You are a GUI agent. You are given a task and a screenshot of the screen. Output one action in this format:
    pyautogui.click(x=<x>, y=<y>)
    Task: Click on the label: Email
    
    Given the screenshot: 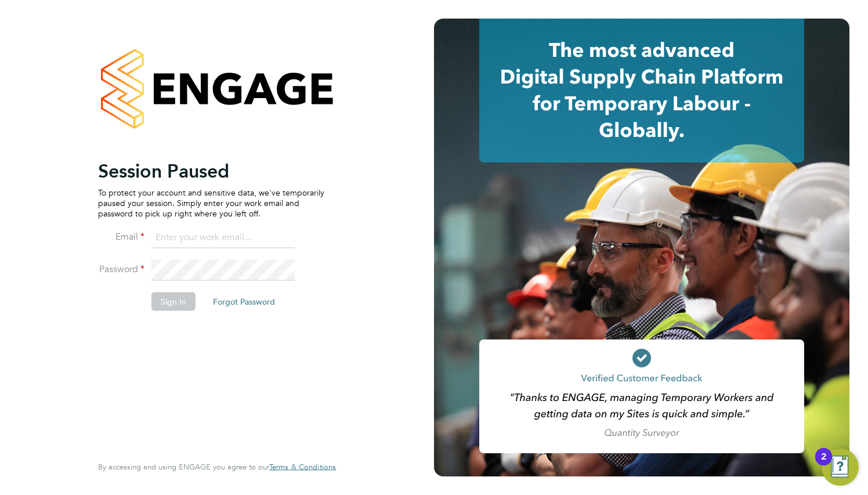 What is the action you would take?
    pyautogui.click(x=121, y=236)
    